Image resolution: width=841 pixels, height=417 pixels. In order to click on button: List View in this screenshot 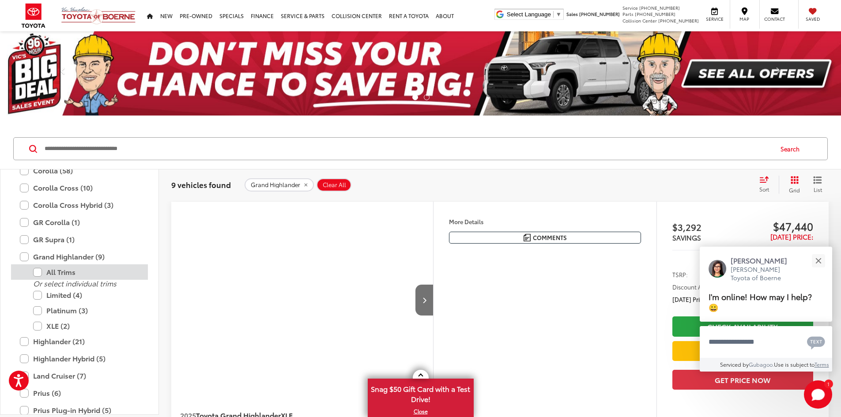, I will do `click(818, 185)`.